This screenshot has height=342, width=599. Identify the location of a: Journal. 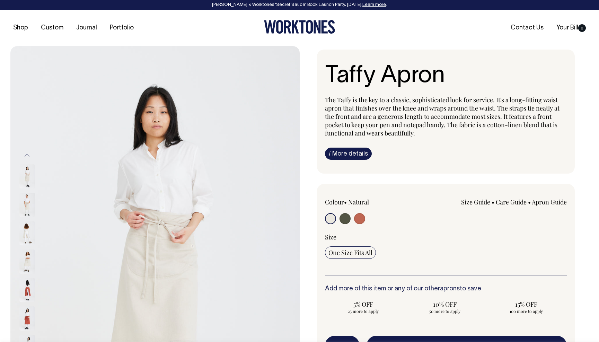
(87, 28).